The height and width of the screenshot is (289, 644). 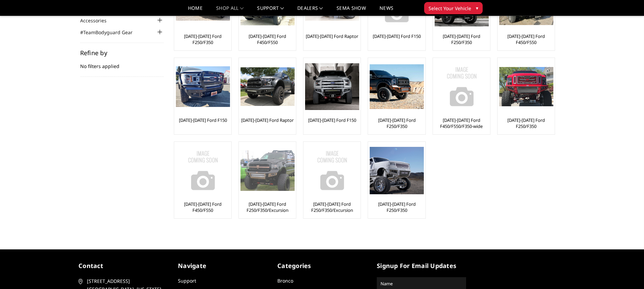 I want to click on a: Dealers, so click(x=310, y=10).